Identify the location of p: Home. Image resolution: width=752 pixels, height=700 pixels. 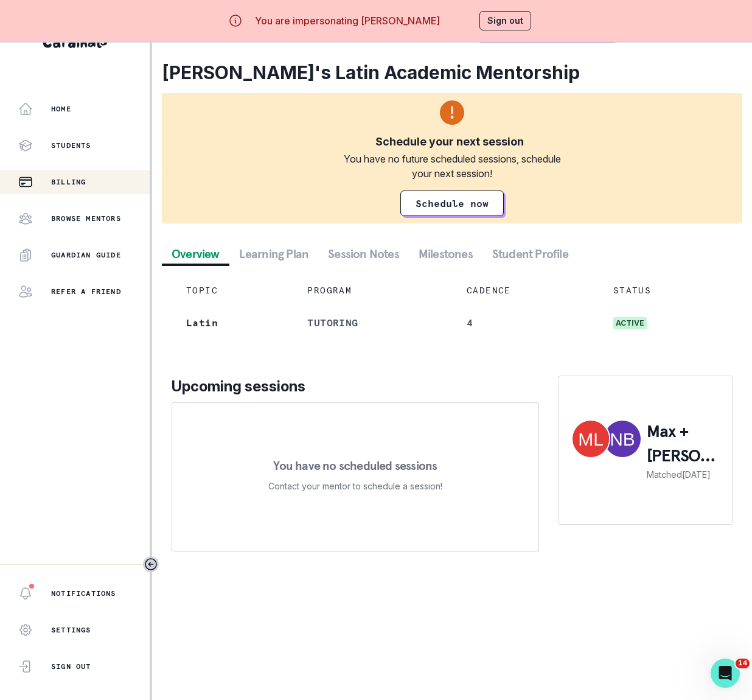
(61, 109).